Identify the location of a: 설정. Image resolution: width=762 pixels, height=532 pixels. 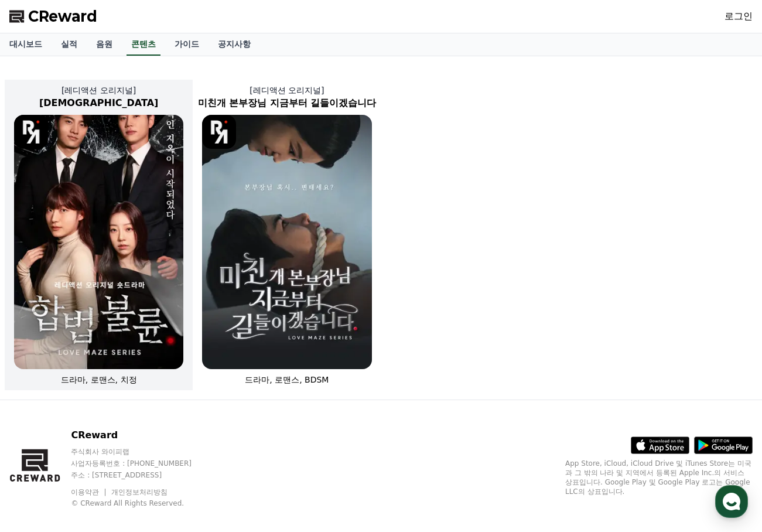
(188, 386).